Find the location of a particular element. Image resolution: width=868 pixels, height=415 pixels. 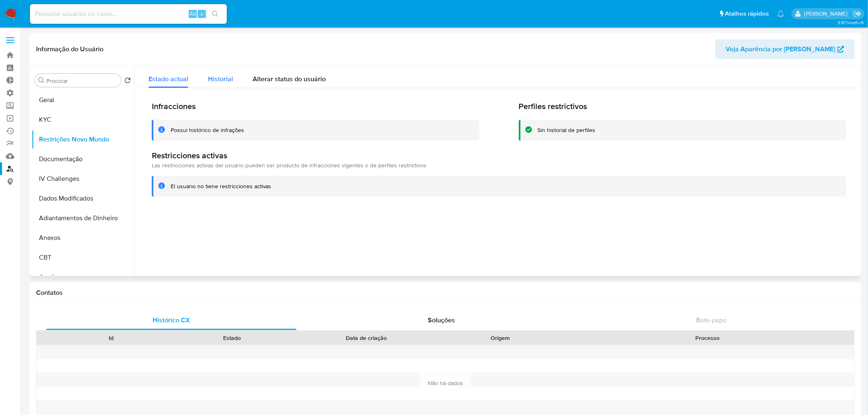

a: Notificações is located at coordinates (780, 13).